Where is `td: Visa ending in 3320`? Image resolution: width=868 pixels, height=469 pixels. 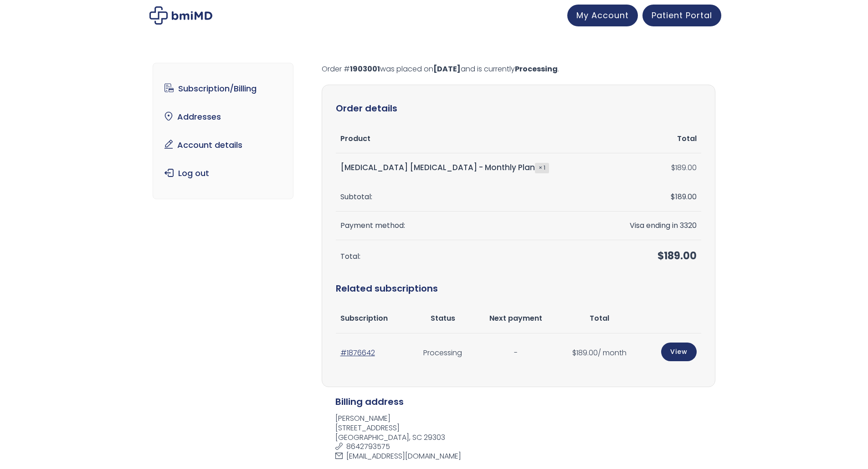 td: Visa ending in 3320 is located at coordinates (654, 226).